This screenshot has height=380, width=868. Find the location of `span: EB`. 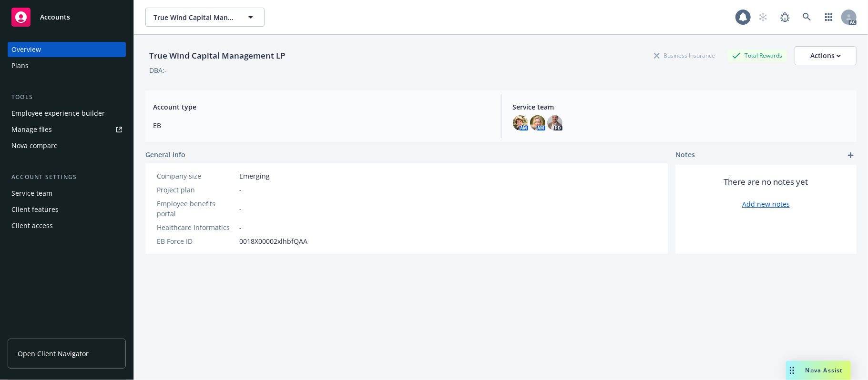

span: EB is located at coordinates (321, 125).